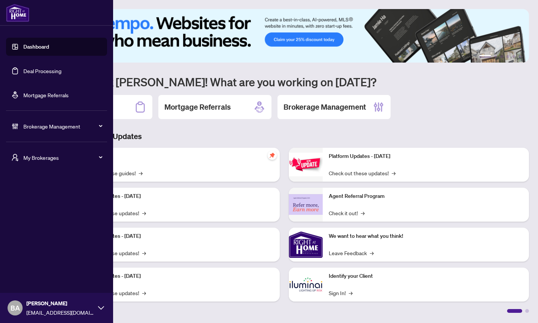 The height and width of the screenshot is (323, 538). Describe the element at coordinates (520, 57) in the screenshot. I see `button: 6` at that location.